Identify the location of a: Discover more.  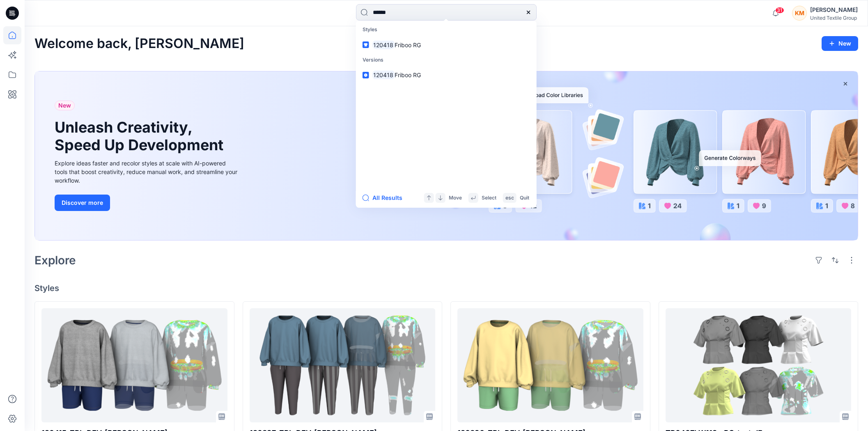
(147, 203).